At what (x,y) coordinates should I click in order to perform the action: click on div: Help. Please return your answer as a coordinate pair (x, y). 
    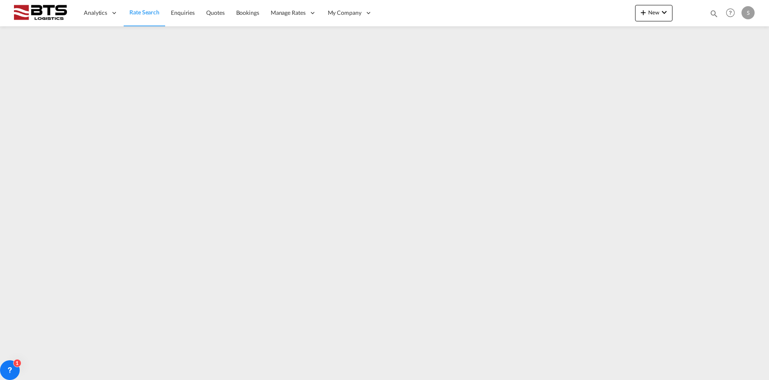
    Looking at the image, I should click on (733, 13).